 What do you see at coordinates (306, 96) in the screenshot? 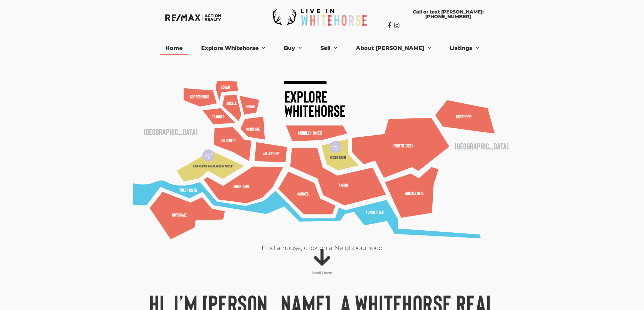
I see `text: Explore` at bounding box center [306, 96].